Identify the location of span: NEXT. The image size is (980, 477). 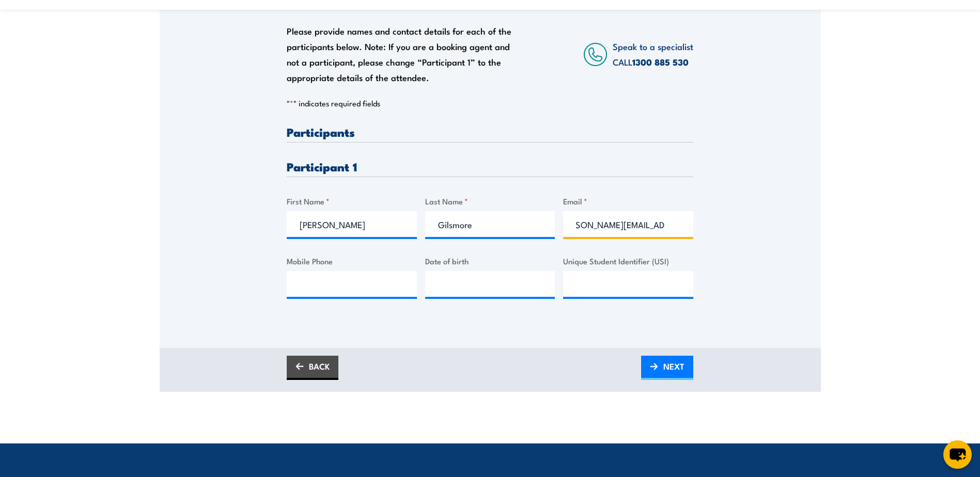
(674, 366).